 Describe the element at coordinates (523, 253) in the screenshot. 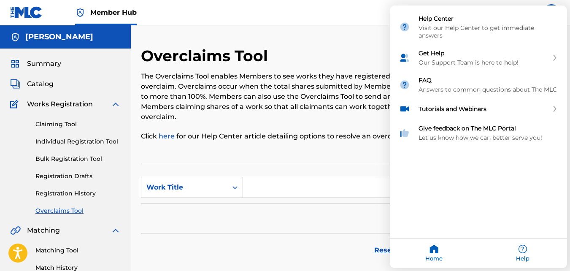

I see `div: Help` at that location.